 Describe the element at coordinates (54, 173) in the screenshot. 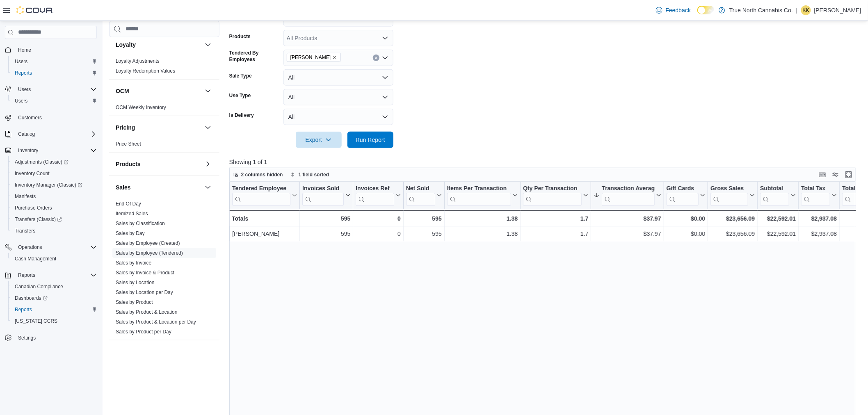

I see `button: Inventory Count` at that location.